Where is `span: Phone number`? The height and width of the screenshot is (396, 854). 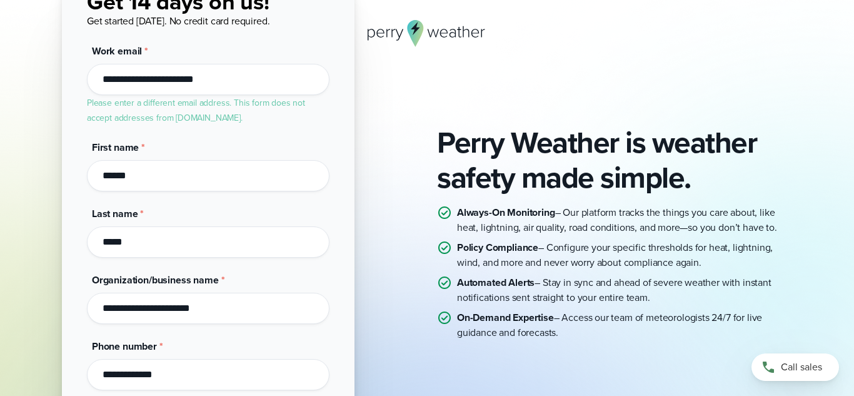 span: Phone number is located at coordinates (124, 346).